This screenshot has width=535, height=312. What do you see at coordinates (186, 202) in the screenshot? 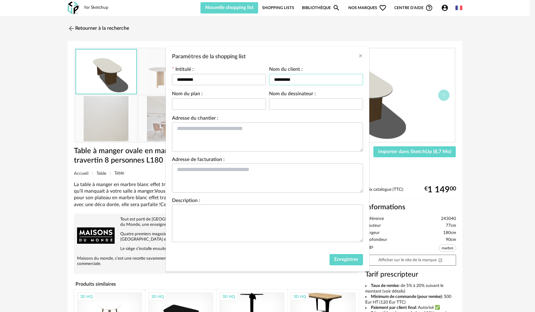
I see `label: Description :` at bounding box center [186, 202].